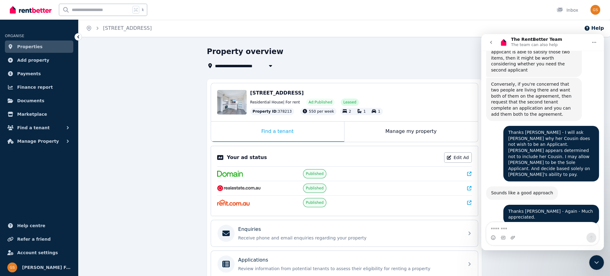 The width and height of the screenshot is (610, 276). What do you see at coordinates (39, 225) in the screenshot?
I see `a: Help centre` at bounding box center [39, 225].